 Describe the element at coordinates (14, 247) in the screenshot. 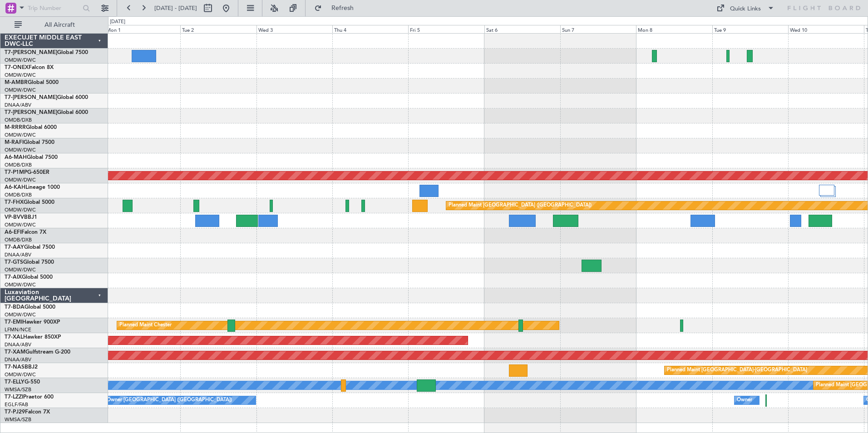

I see `span: T7-AAY` at that location.